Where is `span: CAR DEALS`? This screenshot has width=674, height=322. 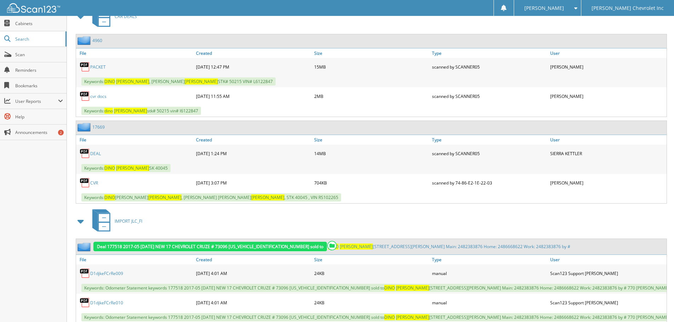
span: CAR DEALS is located at coordinates (126, 16).